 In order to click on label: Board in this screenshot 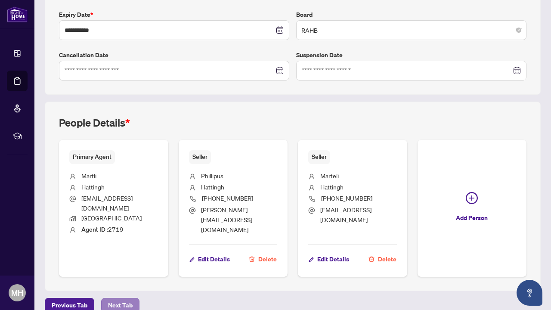, I will do `click(411, 15)`.